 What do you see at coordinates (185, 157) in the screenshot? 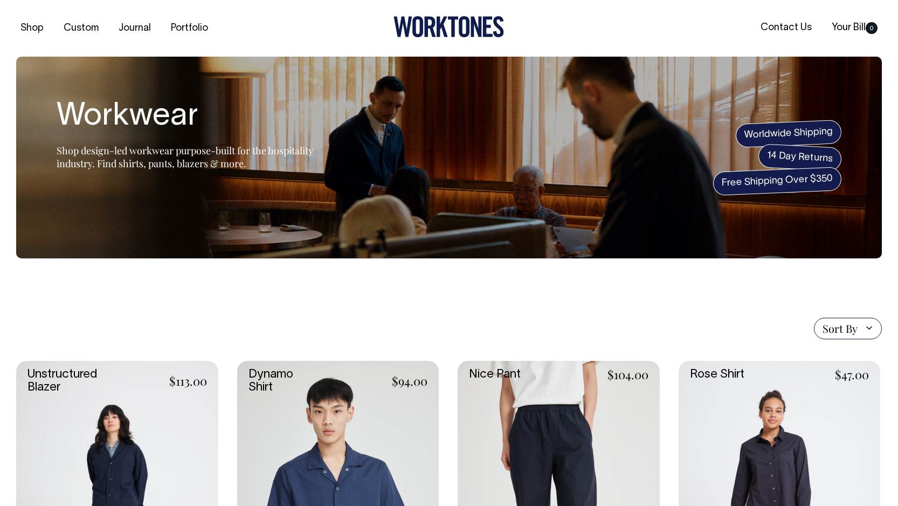
I see `span: Shop design-led workwear purpose-built for the hospitality industry. Find shirts, pants, blazers ...` at bounding box center [185, 157].